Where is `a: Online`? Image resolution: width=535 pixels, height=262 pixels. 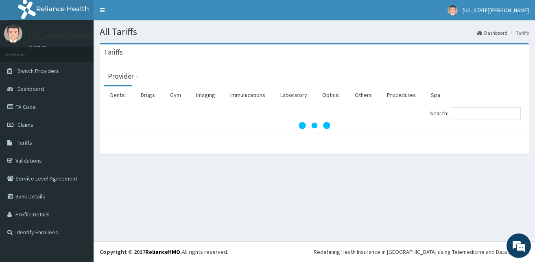 a: Online is located at coordinates (38, 47).